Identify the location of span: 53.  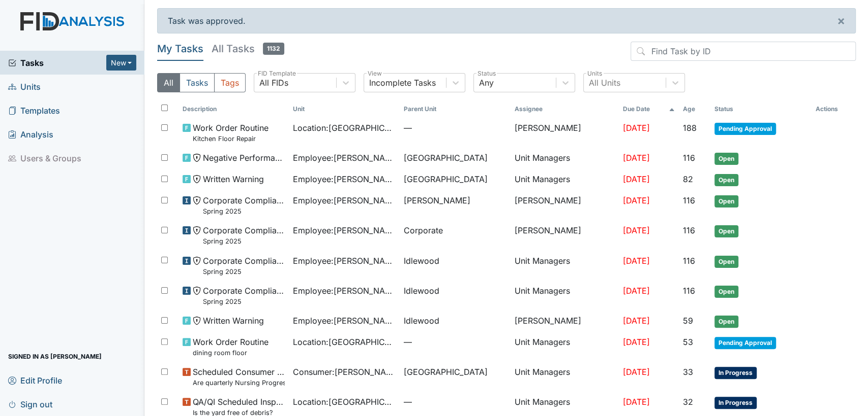
(687, 342).